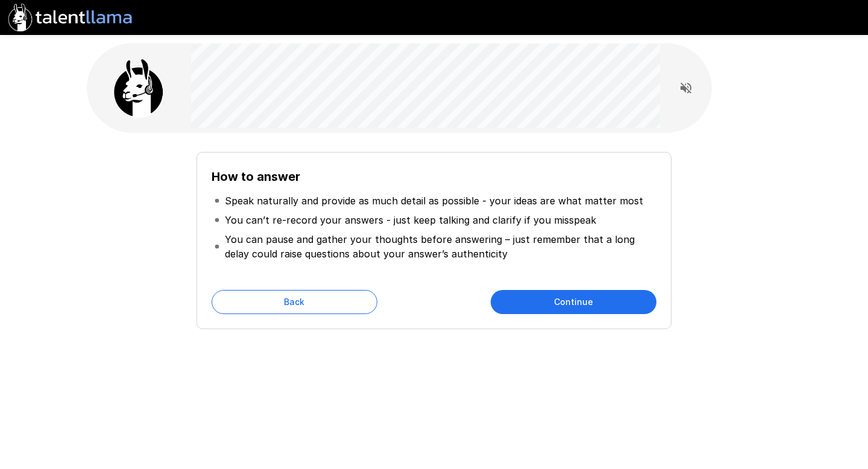  What do you see at coordinates (256, 177) in the screenshot?
I see `b: How to answer` at bounding box center [256, 177].